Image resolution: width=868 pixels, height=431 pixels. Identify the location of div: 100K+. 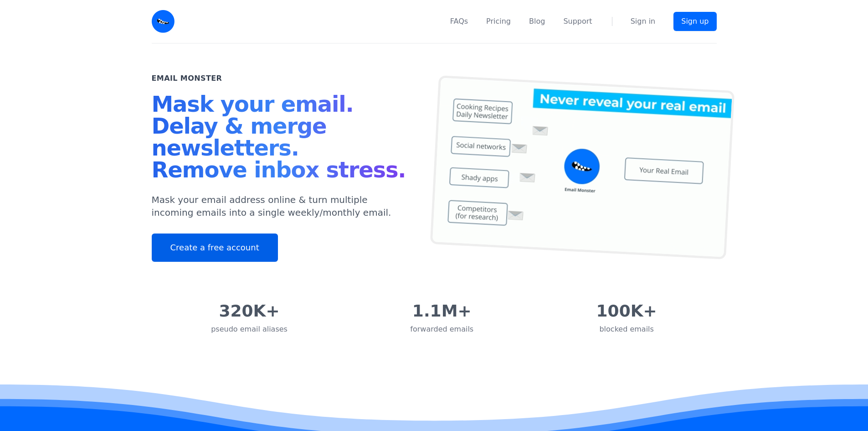
(627, 311).